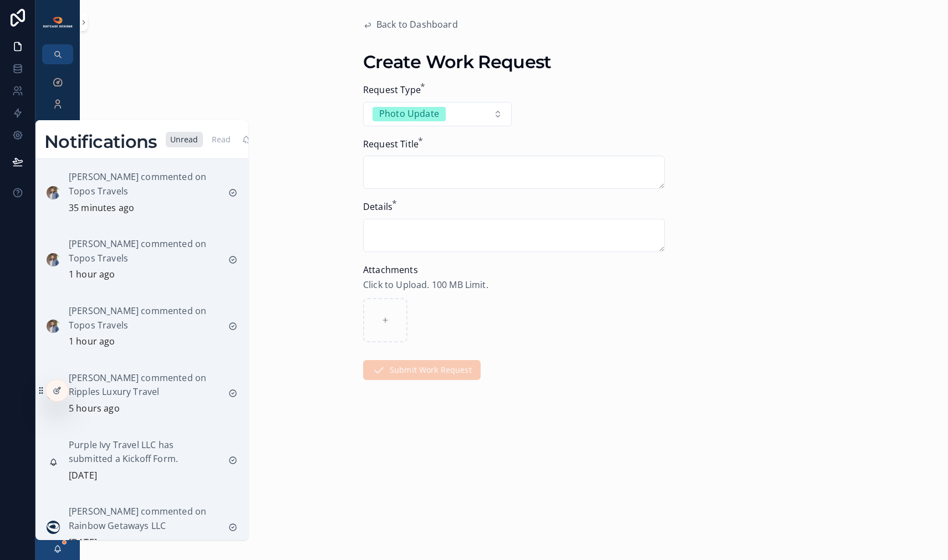 Image resolution: width=948 pixels, height=560 pixels. Describe the element at coordinates (101, 208) in the screenshot. I see `p: 35 minutes ago` at that location.